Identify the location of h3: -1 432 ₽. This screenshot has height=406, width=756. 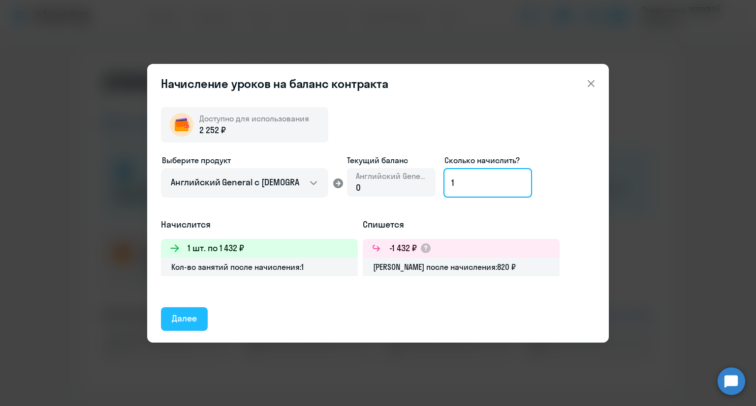
(403, 248).